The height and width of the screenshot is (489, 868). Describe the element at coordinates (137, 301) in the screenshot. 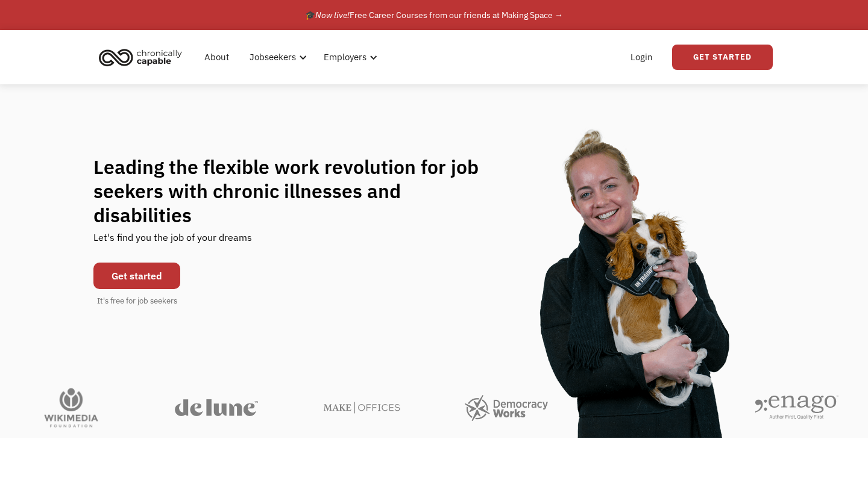

I see `div: It's free for job seekers` at that location.